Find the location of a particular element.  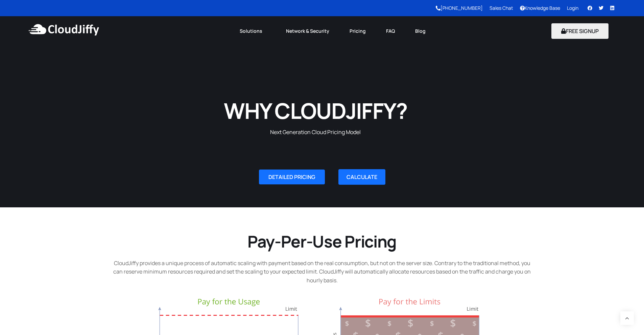

a: CALCULATE is located at coordinates (362, 177).